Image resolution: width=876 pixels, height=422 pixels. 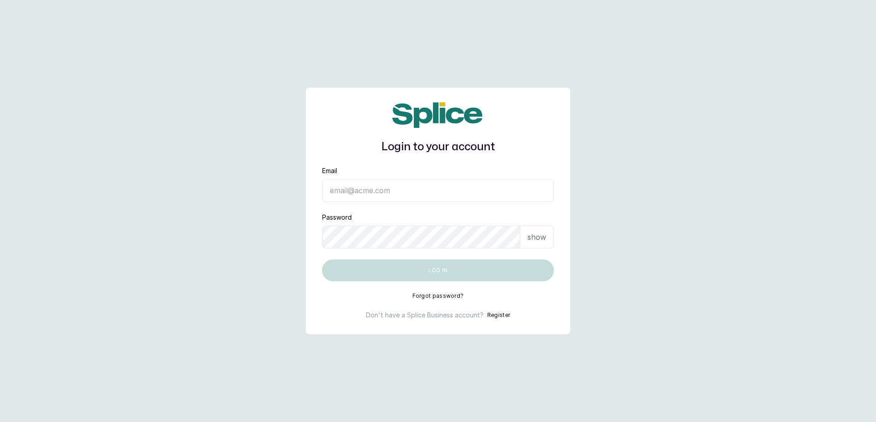 What do you see at coordinates (537, 237) in the screenshot?
I see `p: show` at bounding box center [537, 237].